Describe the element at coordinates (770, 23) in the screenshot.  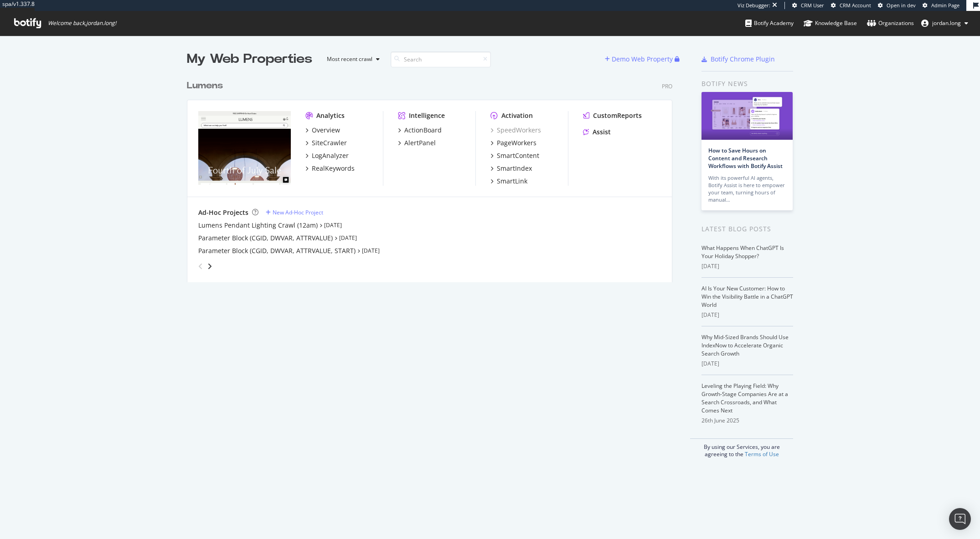
I see `a: Botify Academy` at that location.